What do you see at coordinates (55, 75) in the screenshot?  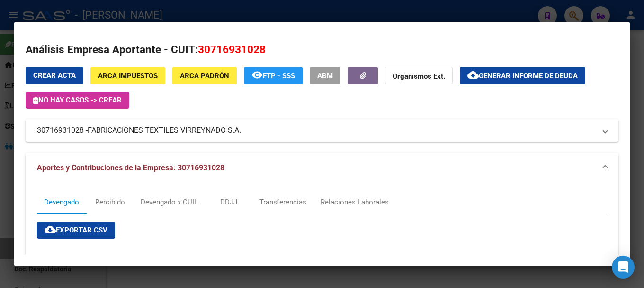 I see `button: Crear Acta` at bounding box center [55, 75].